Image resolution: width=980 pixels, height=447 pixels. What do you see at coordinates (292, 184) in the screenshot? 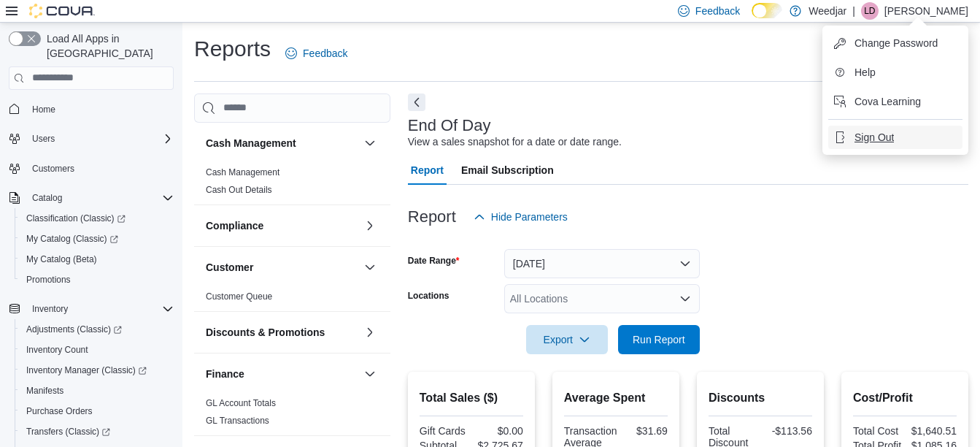
I see `div: Cash Management` at bounding box center [292, 184].